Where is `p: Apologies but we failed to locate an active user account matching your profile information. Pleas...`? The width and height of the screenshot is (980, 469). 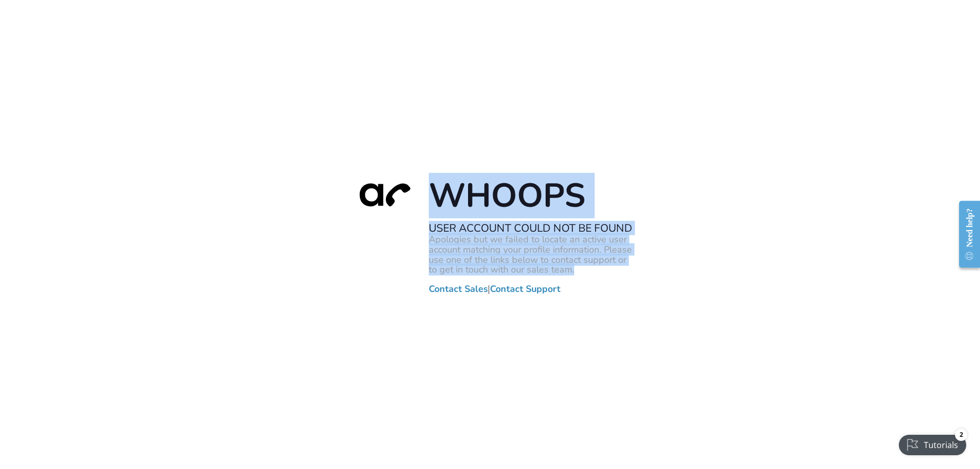
p: Apologies but we failed to locate an active user account matching your profile information. Pleas... is located at coordinates (531, 255).